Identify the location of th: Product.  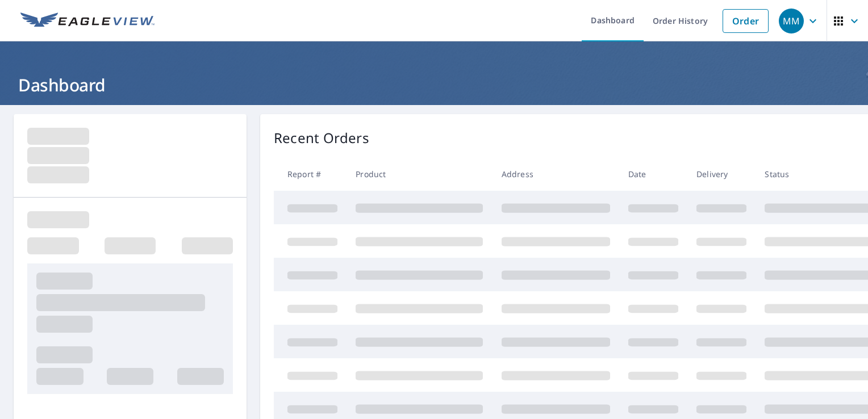
(419, 174).